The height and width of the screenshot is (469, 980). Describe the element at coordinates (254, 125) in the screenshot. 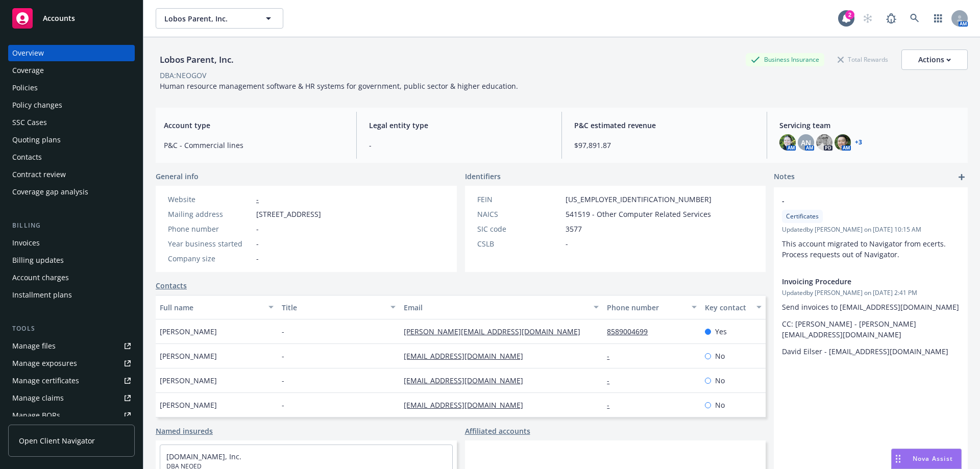

I see `span: Account type` at that location.